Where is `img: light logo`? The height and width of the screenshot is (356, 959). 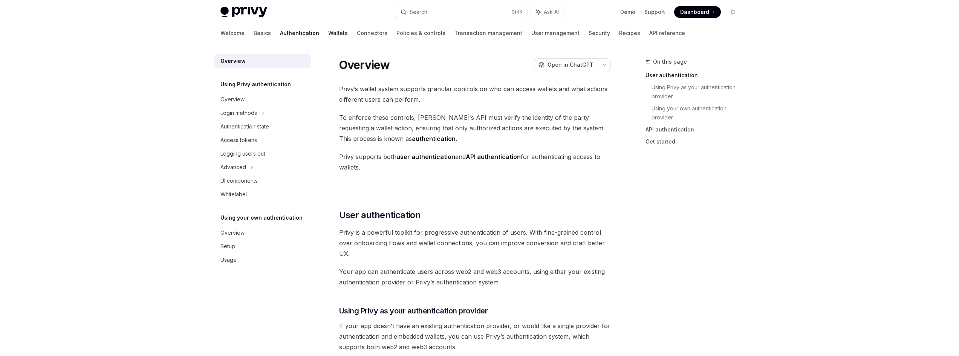
img: light logo is located at coordinates (244, 12).